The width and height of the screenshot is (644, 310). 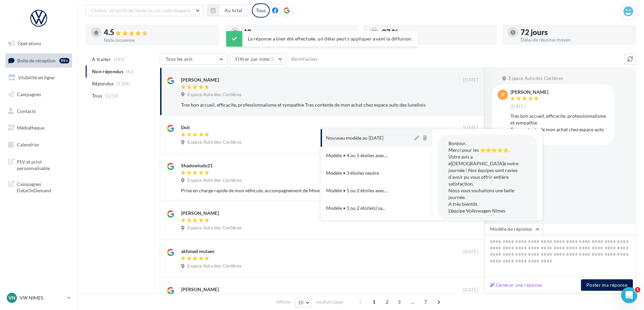 I want to click on button: Aide, so click(x=122, y=224).